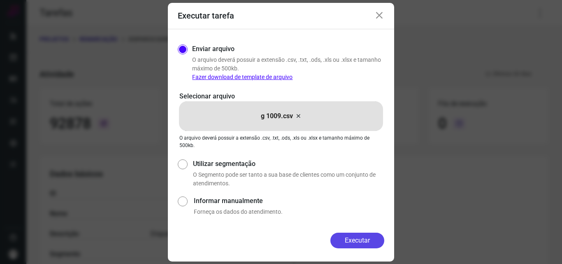  What do you see at coordinates (213, 49) in the screenshot?
I see `label: Enviar arquivo` at bounding box center [213, 49].